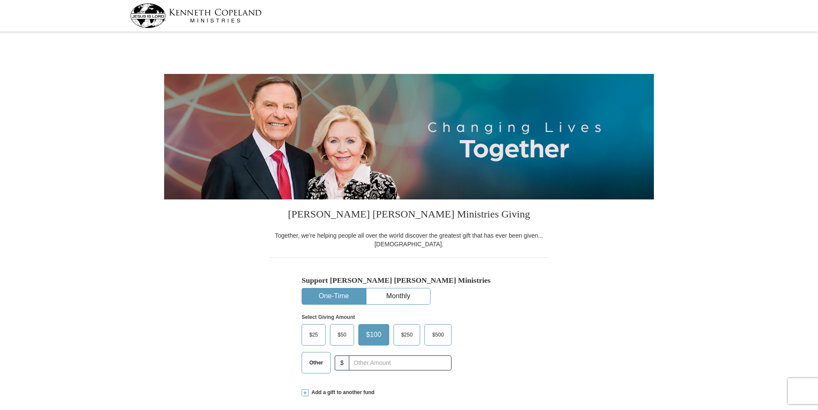 The width and height of the screenshot is (818, 410). Describe the element at coordinates (409, 240) in the screenshot. I see `div: Together, we're helping people all over the world discover the greatest gift that has ever been g...` at that location.